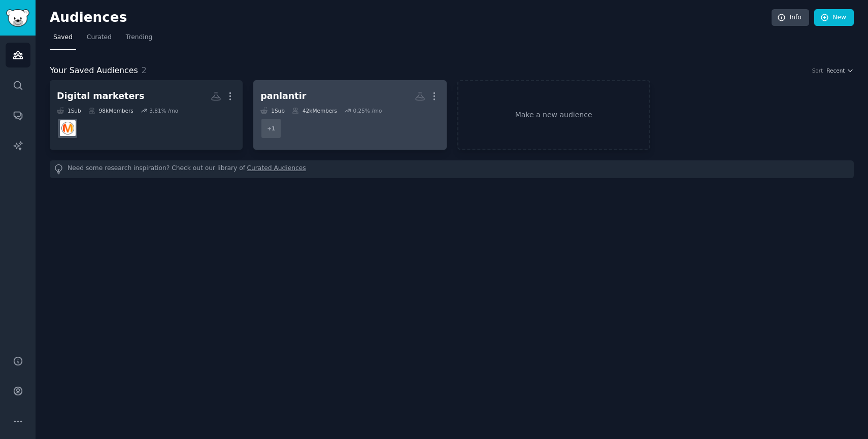 This screenshot has width=868, height=439. What do you see at coordinates (139, 40) in the screenshot?
I see `a: Trending` at bounding box center [139, 40].